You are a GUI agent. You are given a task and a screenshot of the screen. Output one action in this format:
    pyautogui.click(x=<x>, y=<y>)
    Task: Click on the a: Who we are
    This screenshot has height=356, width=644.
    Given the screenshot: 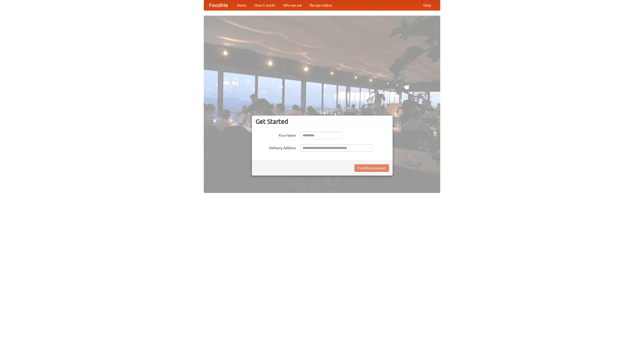 What is the action you would take?
    pyautogui.click(x=293, y=5)
    